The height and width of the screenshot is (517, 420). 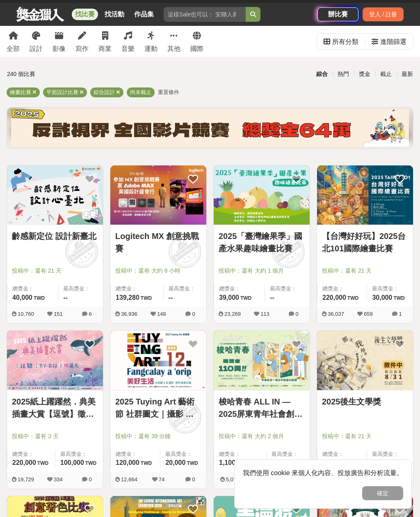 I want to click on img: b4b43df0-ce9d-4ec9-9998-1f8643ec197e.png, so click(x=210, y=128).